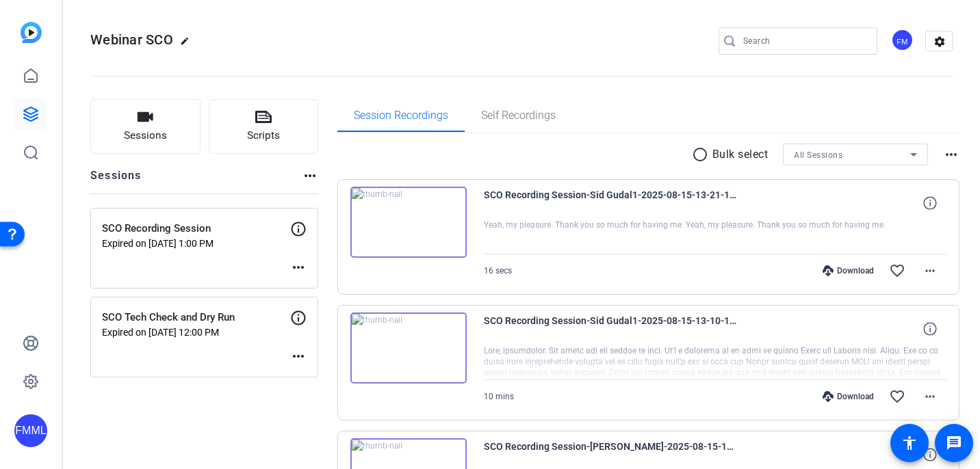 The height and width of the screenshot is (469, 980). What do you see at coordinates (31, 431) in the screenshot?
I see `div: FMML` at bounding box center [31, 431].